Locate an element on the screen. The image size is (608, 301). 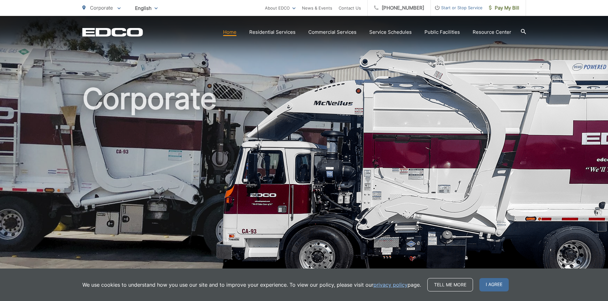
a: Service Schedules is located at coordinates (390, 32).